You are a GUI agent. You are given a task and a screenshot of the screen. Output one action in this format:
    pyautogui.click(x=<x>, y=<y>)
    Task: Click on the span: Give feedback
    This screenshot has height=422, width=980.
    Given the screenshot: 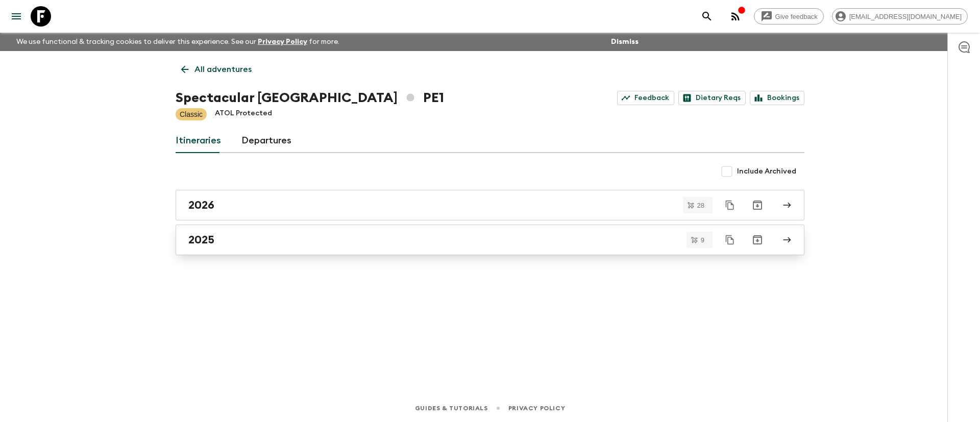 What is the action you would take?
    pyautogui.click(x=796, y=16)
    